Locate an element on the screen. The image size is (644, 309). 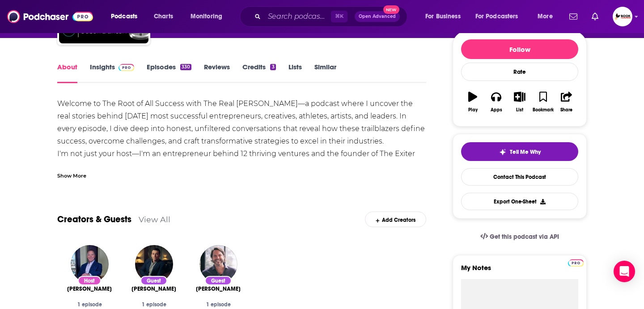
a: Similar is located at coordinates (325, 73).